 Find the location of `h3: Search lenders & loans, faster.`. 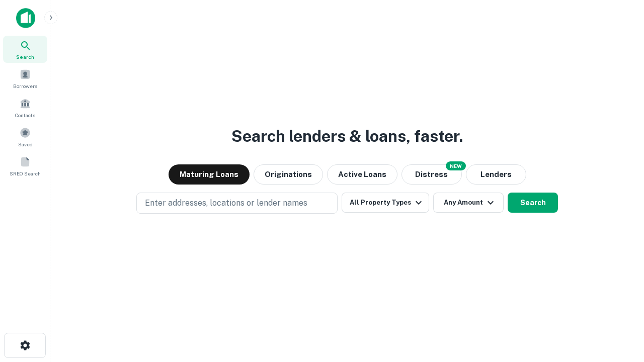

h3: Search lenders & loans, faster. is located at coordinates (348, 136).